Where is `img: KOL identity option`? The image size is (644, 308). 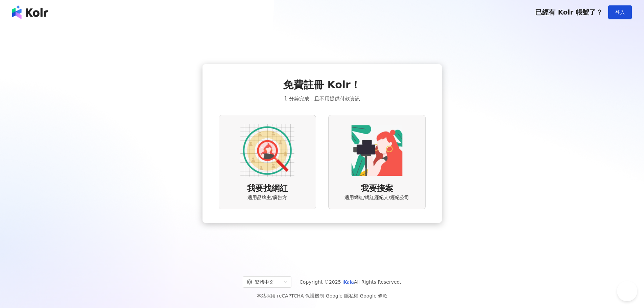
img: KOL identity option is located at coordinates (377, 150).